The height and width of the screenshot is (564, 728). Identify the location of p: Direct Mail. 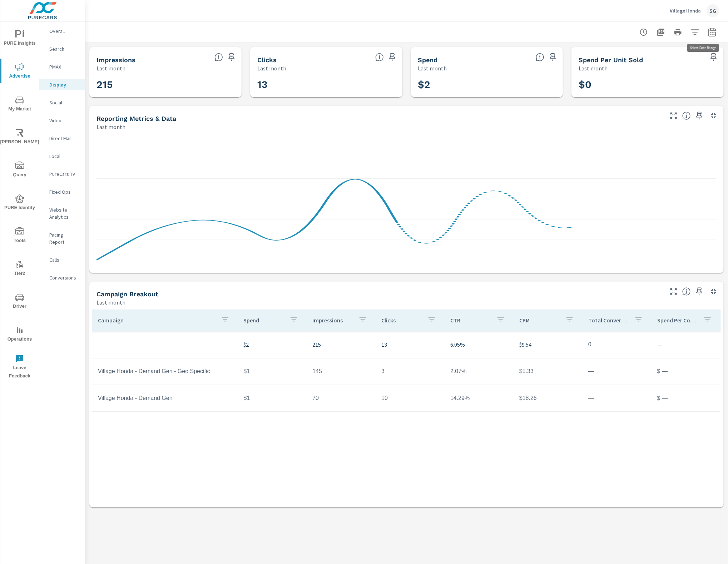
(64, 138).